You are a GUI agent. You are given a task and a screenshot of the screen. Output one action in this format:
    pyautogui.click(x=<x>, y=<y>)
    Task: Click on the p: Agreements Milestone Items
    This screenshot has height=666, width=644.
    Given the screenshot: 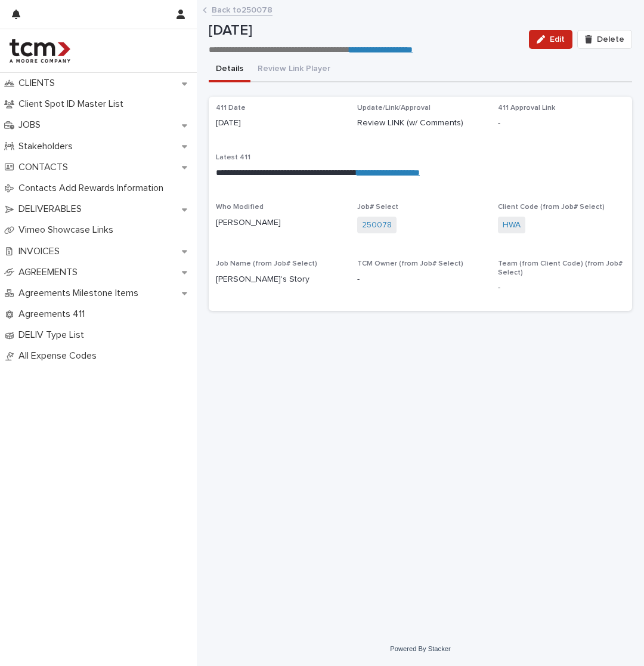 What is the action you would take?
    pyautogui.click(x=81, y=293)
    